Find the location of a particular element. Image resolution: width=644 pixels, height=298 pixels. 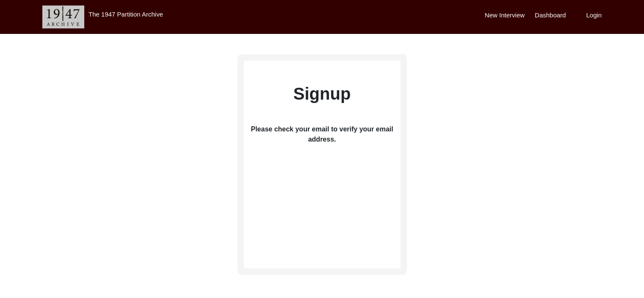

label: Signup is located at coordinates (322, 94).